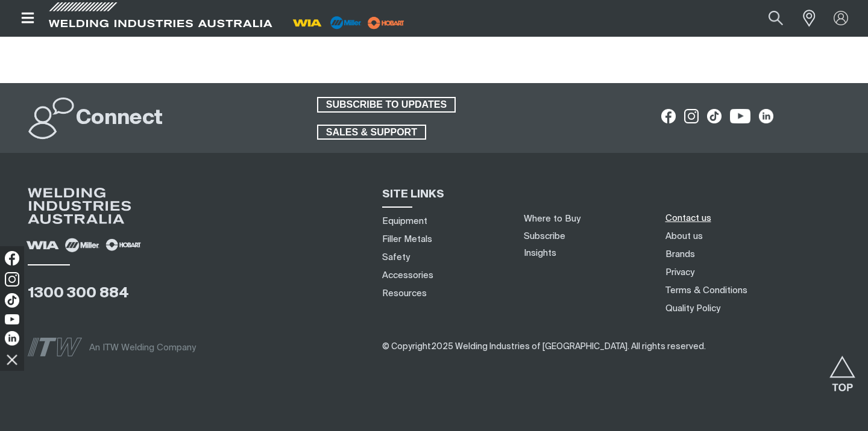 Image resolution: width=868 pixels, height=431 pixels. Describe the element at coordinates (407, 239) in the screenshot. I see `a: Filler Metals` at that location.